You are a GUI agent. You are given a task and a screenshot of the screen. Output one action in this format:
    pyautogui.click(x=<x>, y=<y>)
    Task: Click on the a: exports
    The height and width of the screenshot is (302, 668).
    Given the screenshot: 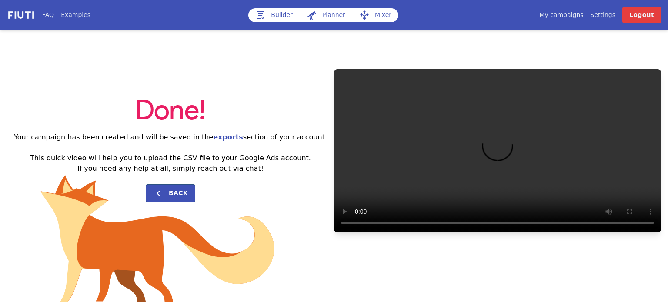 What is the action you would take?
    pyautogui.click(x=228, y=137)
    